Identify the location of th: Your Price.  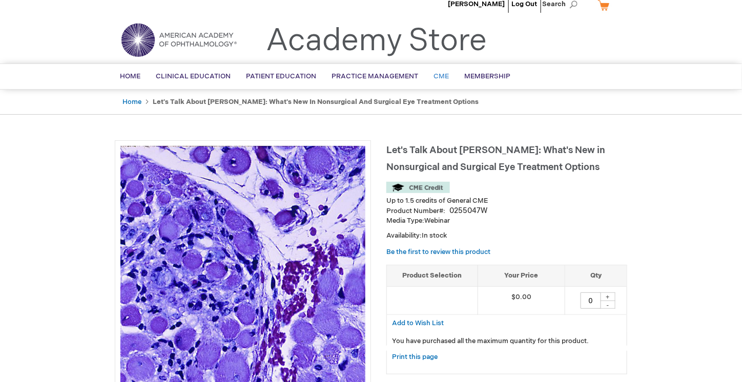
(522, 276).